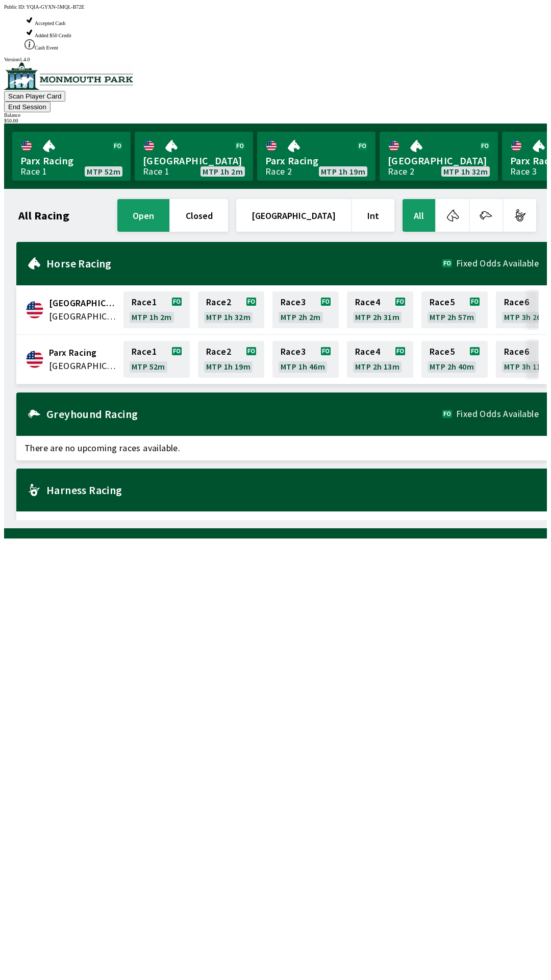  Describe the element at coordinates (380, 359) in the screenshot. I see `a: Race4MTP 2h 13m` at that location.